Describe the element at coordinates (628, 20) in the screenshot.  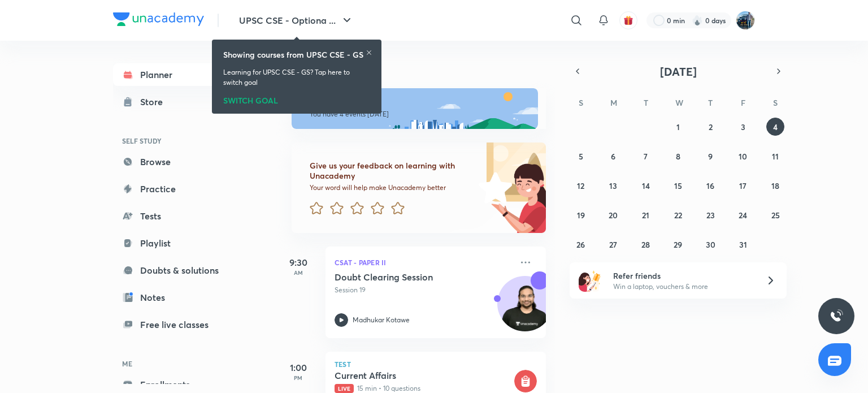
I see `button: avatar` at that location.